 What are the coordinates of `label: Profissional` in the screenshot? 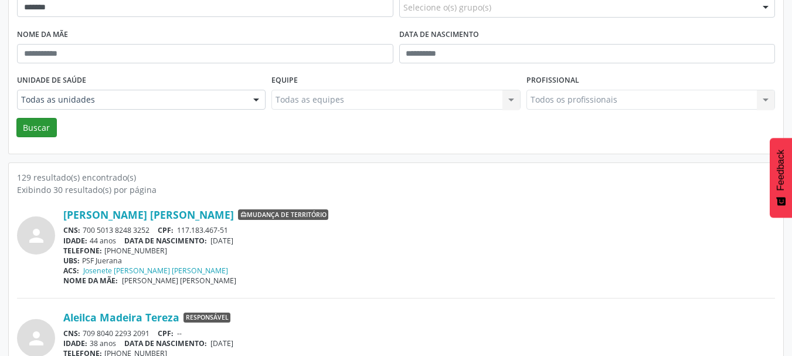 It's located at (553, 80).